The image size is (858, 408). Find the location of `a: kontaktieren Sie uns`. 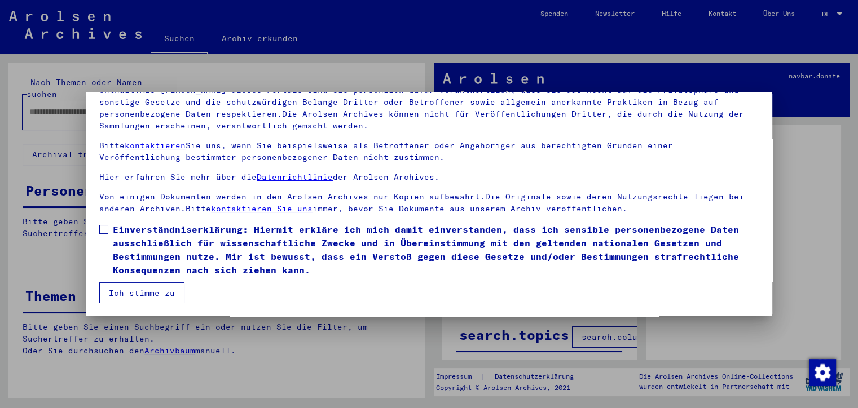

a: kontaktieren Sie uns is located at coordinates (262, 209).